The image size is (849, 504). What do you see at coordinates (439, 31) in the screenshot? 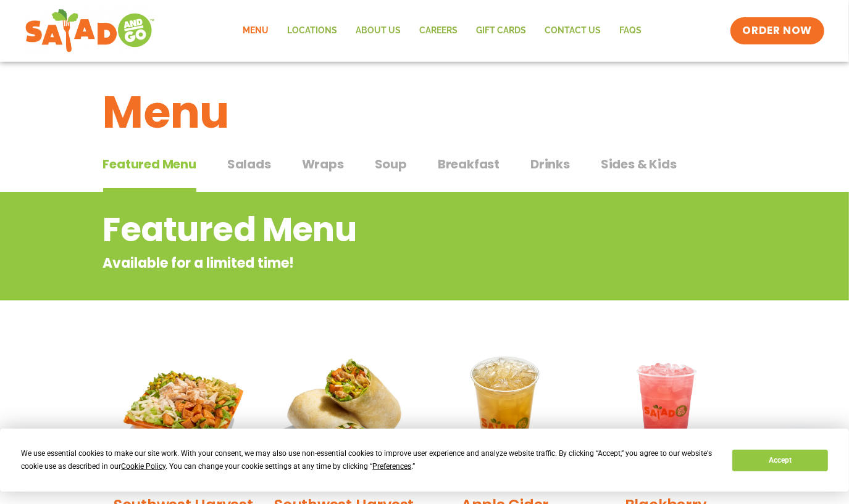
I see `a: Careers` at bounding box center [439, 31].